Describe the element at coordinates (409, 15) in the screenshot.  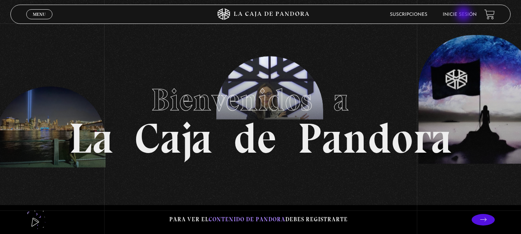
I see `a: Suscripciones` at that location.